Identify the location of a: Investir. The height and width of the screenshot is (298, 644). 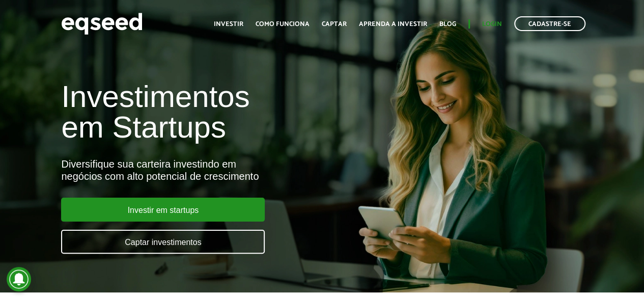
(229, 24).